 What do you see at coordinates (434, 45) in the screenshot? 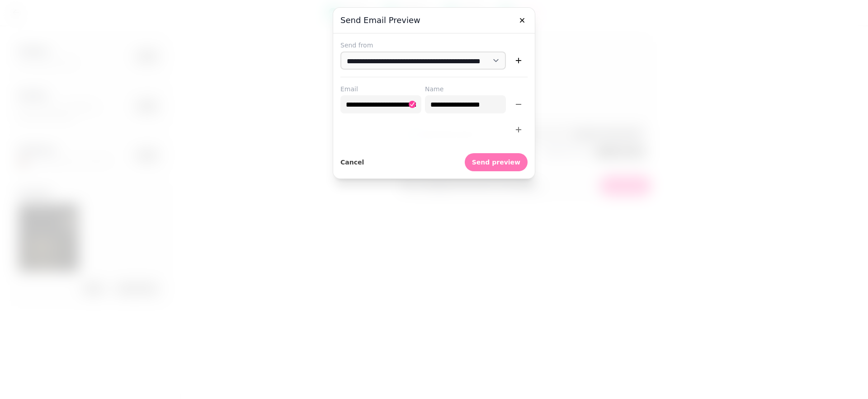
I see `label: Send from` at bounding box center [434, 45].